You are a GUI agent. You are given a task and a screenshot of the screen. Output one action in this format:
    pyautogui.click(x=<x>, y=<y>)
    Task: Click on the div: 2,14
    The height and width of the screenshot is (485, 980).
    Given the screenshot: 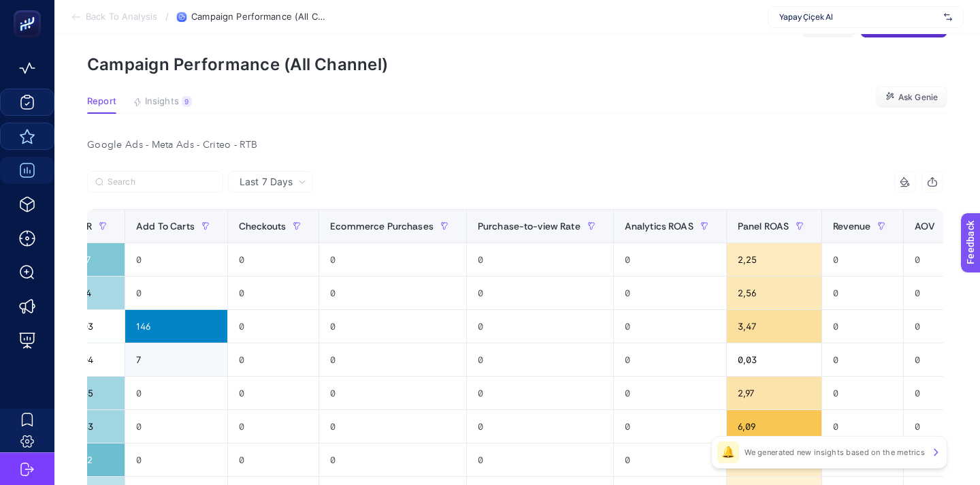 What is the action you would take?
    pyautogui.click(x=94, y=293)
    